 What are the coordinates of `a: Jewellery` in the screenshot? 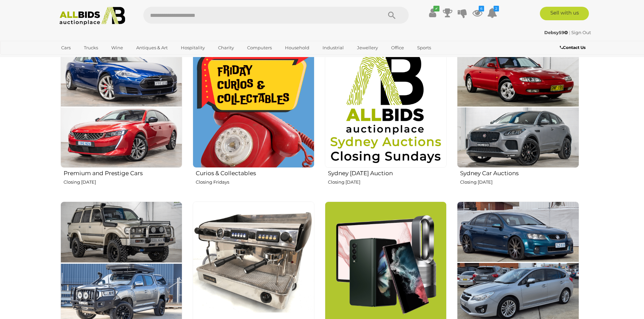 It's located at (368, 47).